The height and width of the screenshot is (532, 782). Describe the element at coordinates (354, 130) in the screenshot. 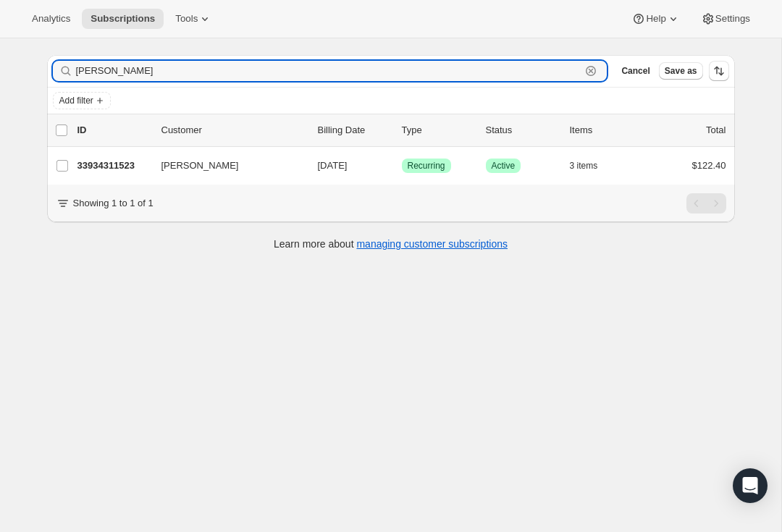

I see `p: Billing Date` at that location.